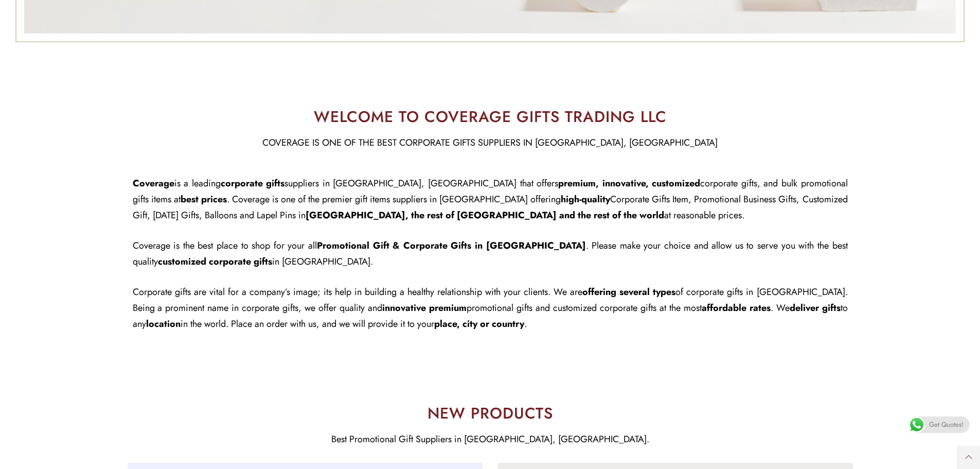 Image resolution: width=980 pixels, height=469 pixels. I want to click on span: Coverage is the best place to shop for your all, so click(225, 245).